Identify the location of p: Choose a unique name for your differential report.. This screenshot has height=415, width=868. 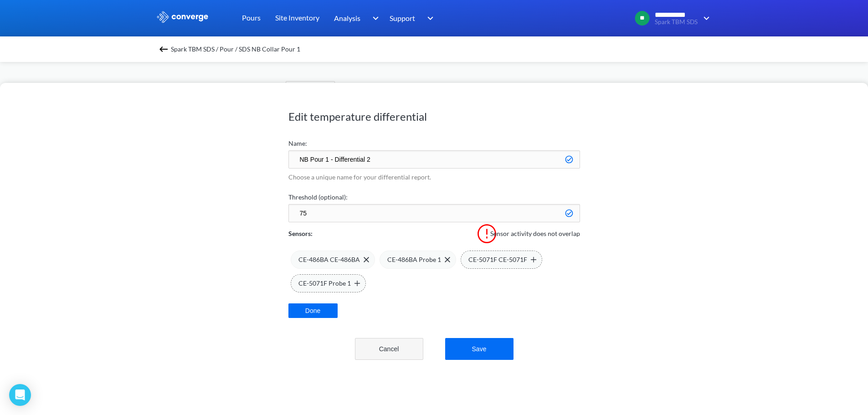
(434, 177).